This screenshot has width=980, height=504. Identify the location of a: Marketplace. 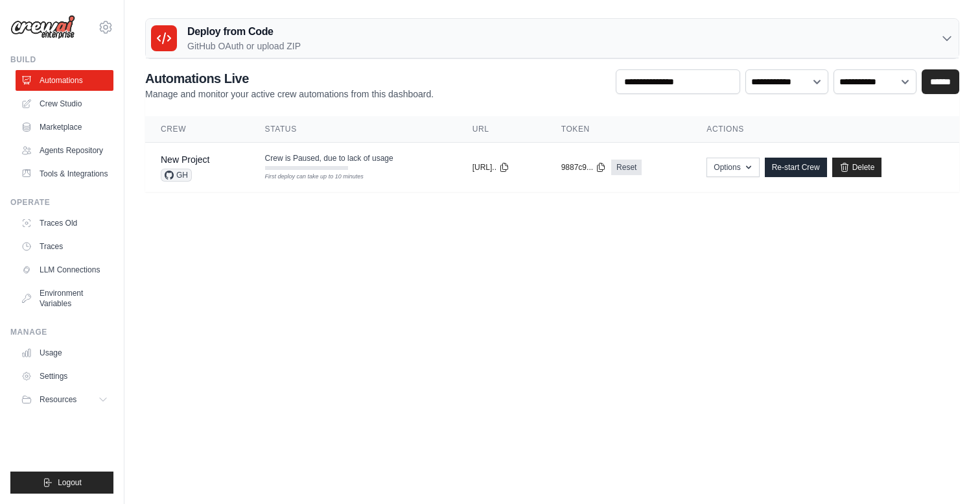
(64, 127).